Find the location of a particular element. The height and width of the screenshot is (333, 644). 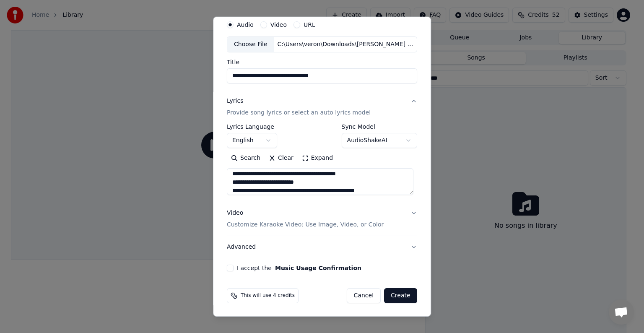

button: VideoCustomize Karaoke Video: Use Image, Video, or Color is located at coordinates (322, 219).